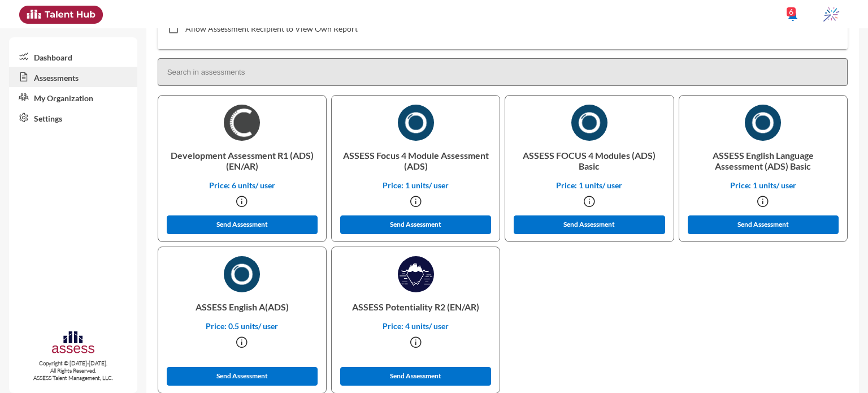 The width and height of the screenshot is (868, 393). What do you see at coordinates (242, 185) in the screenshot?
I see `p: Price: 6 units/ user` at bounding box center [242, 185].